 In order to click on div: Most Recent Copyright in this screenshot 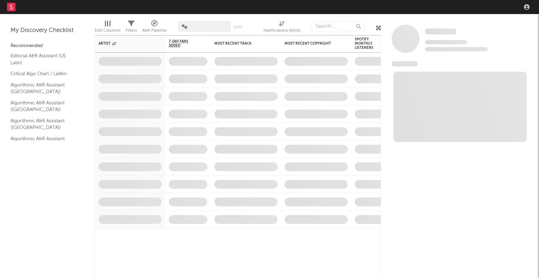, I will do `click(311, 44)`.